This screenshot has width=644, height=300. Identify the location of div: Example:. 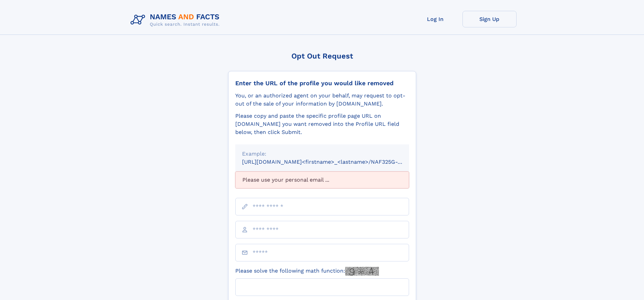
(322, 154).